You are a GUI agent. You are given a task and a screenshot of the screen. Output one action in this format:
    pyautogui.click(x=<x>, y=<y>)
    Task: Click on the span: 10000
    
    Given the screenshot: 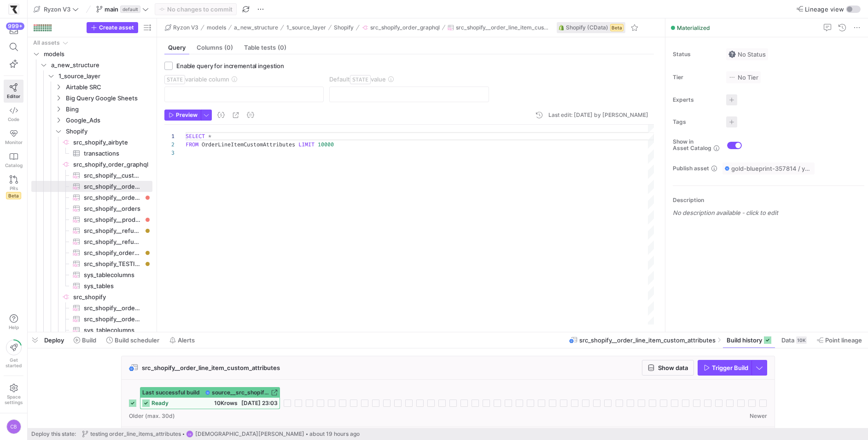 What is the action you would take?
    pyautogui.click(x=325, y=144)
    